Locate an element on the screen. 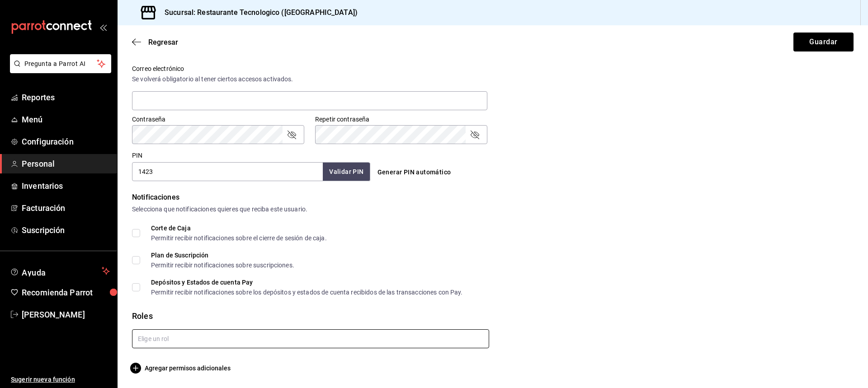 The image size is (868, 388). div: Permitir recibir notificaciones sobre el cierre de sesión de caja. is located at coordinates (239, 238).